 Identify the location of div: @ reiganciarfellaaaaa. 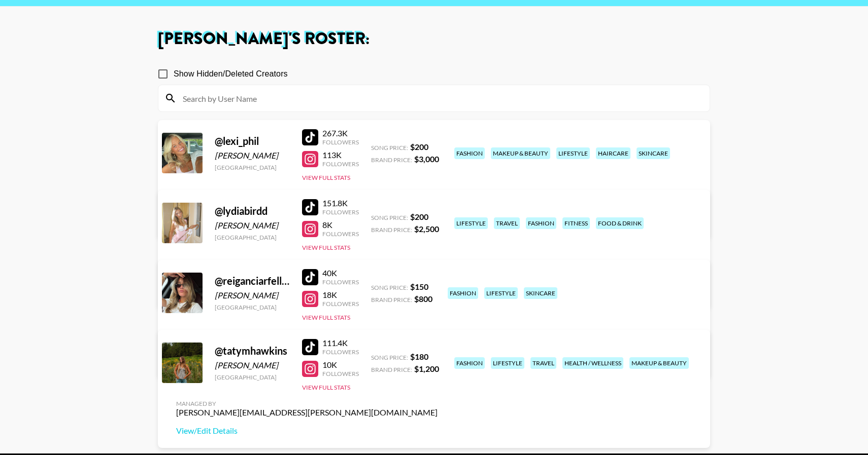
(252, 281).